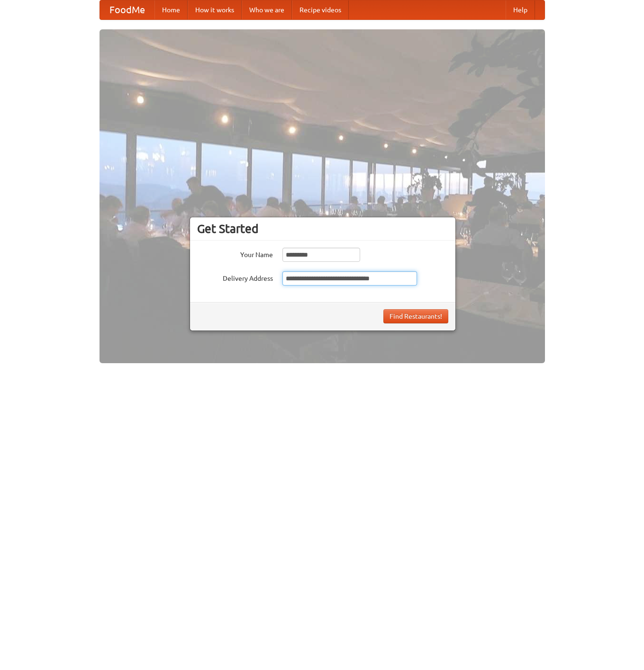 The height and width of the screenshot is (670, 644). What do you see at coordinates (267, 10) in the screenshot?
I see `a: Who we are` at bounding box center [267, 10].